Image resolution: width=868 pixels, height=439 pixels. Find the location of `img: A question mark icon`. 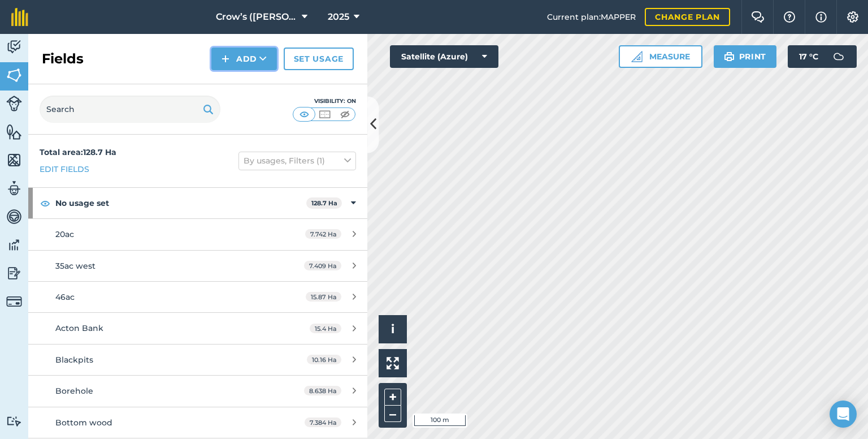

img: A question mark icon is located at coordinates (790, 17).